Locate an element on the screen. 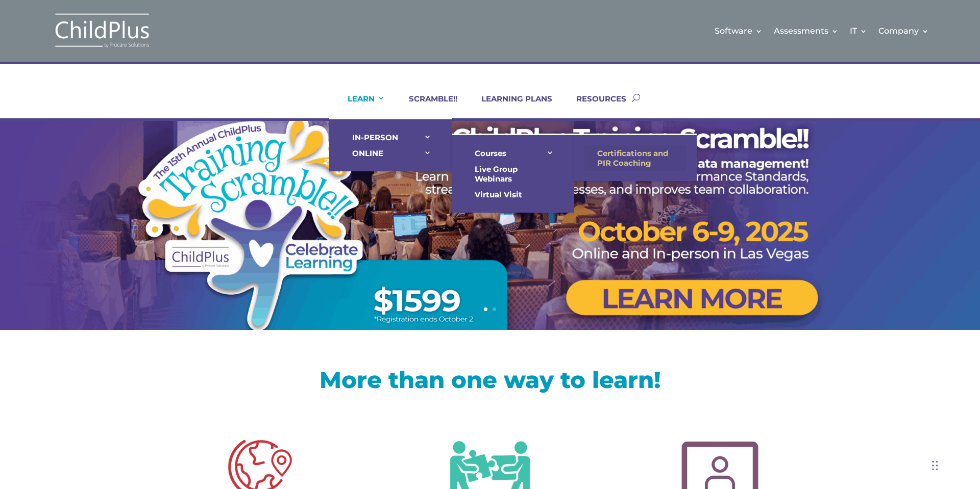 Image resolution: width=980 pixels, height=489 pixels. a: 1 is located at coordinates (486, 309).